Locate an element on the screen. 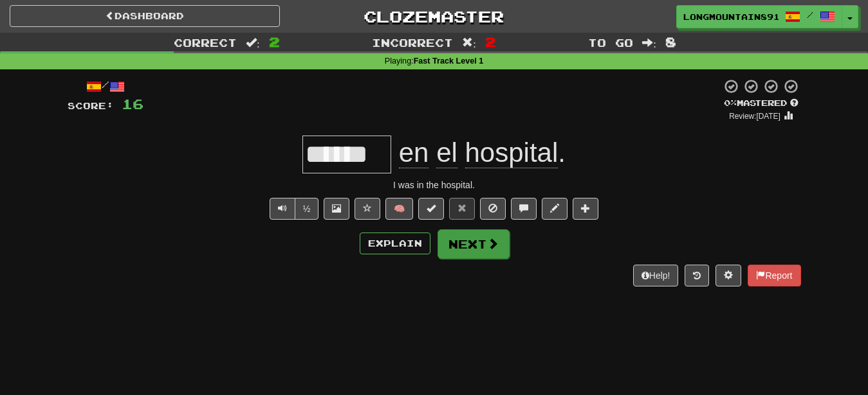  a: Clozemaster is located at coordinates (434, 16).